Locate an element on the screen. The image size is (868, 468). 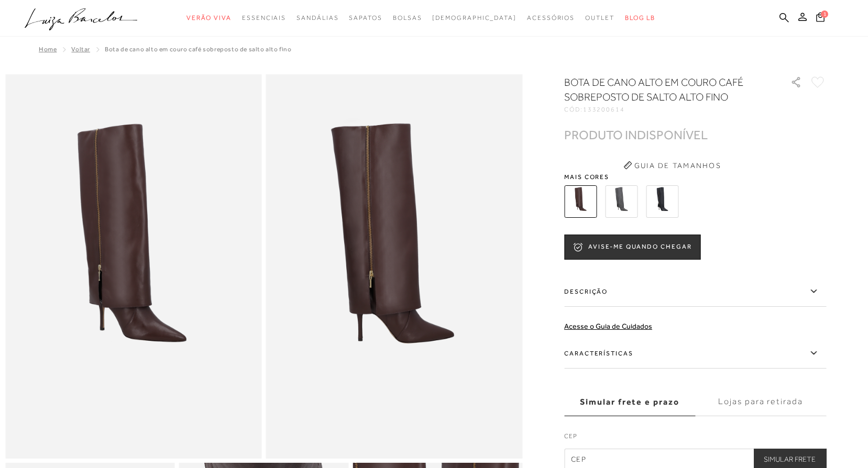
label: Descrição is located at coordinates (696, 292).